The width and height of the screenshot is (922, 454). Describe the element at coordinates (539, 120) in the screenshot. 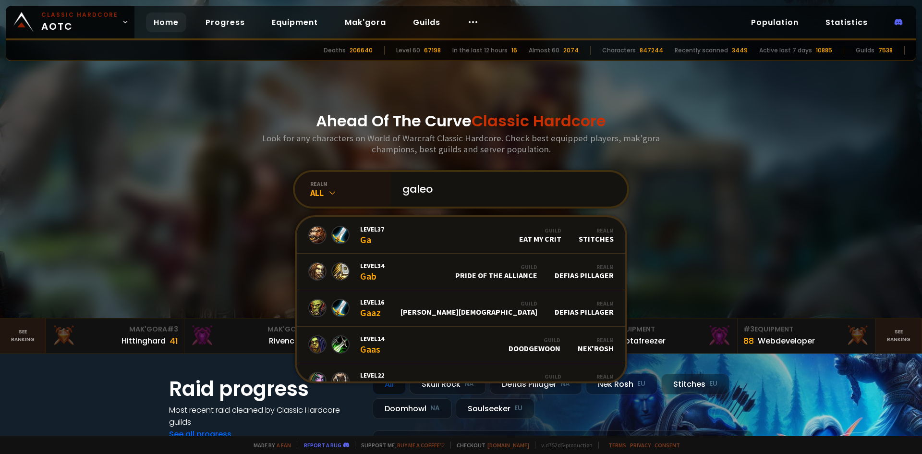

I see `span: Classic Hardcore` at that location.